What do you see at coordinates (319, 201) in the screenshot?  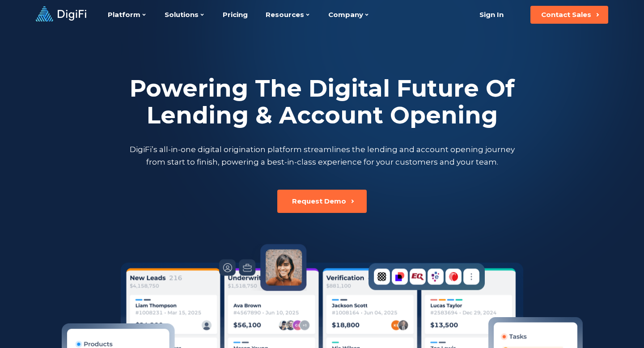 I see `div: Request Demo` at bounding box center [319, 201].